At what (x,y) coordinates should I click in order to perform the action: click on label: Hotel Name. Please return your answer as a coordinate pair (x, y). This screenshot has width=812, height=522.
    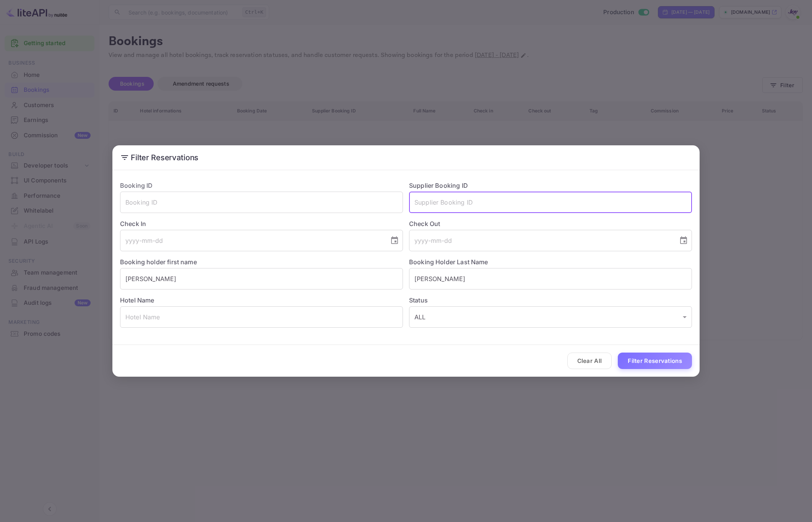
    Looking at the image, I should click on (137, 300).